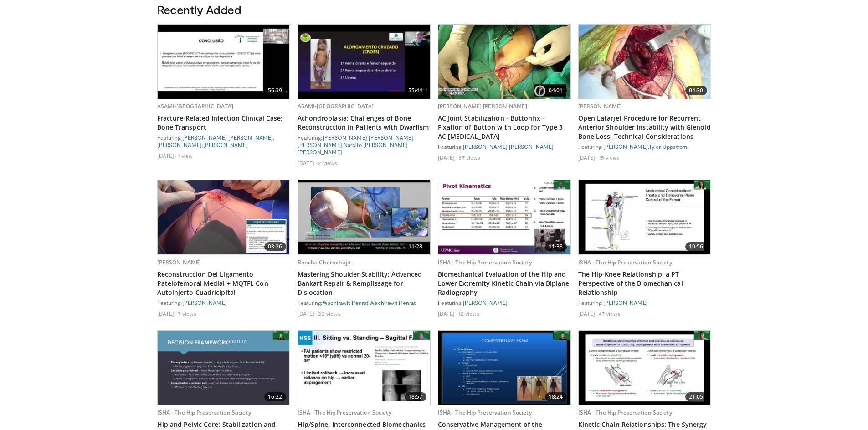  I want to click on span: 04:30, so click(696, 91).